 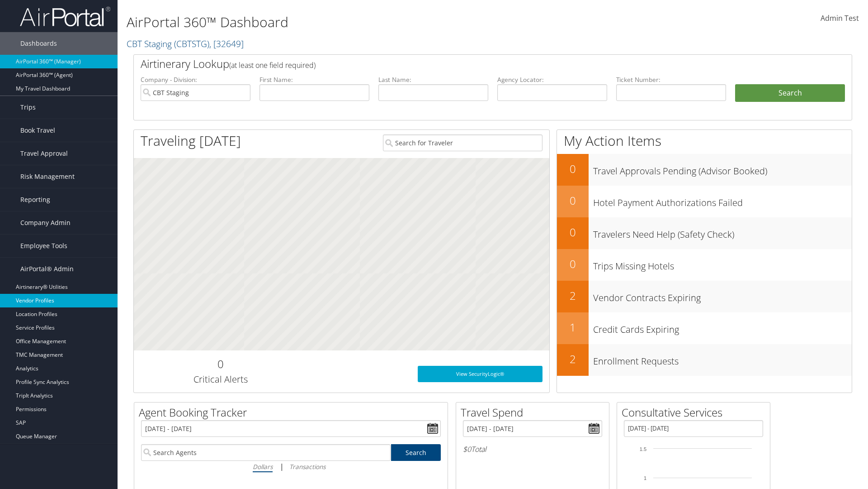 I want to click on h3: Vendor Contracts Expiring, so click(x=723, y=296).